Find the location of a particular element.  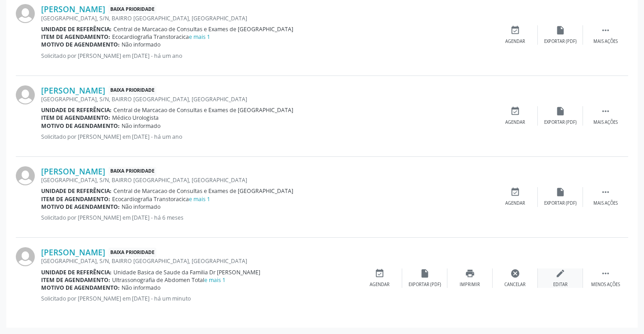

div: Menos ações is located at coordinates (606, 285).